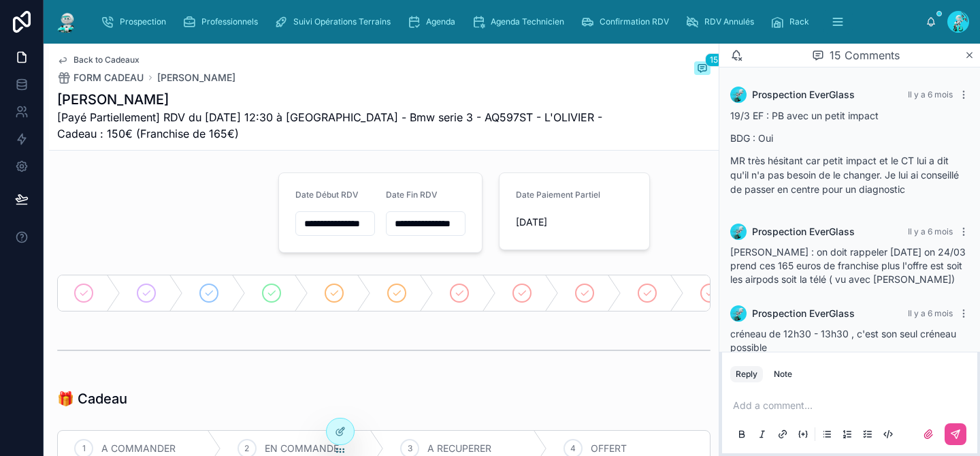 This screenshot has width=980, height=456. I want to click on span: créneau de 12h30 - 13h30 , c'est son seul créneau possible, so click(844, 340).